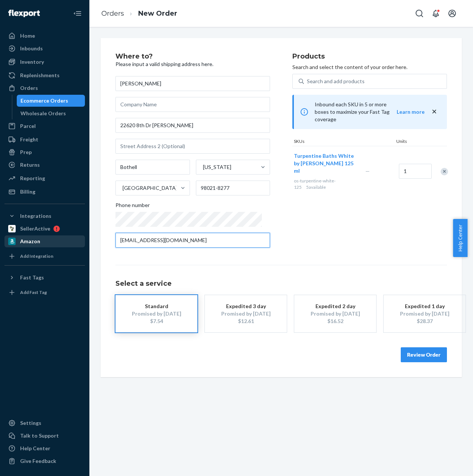 This screenshot has width=473, height=476. What do you see at coordinates (425, 306) in the screenshot?
I see `div: Expedited 1 day` at bounding box center [425, 306].